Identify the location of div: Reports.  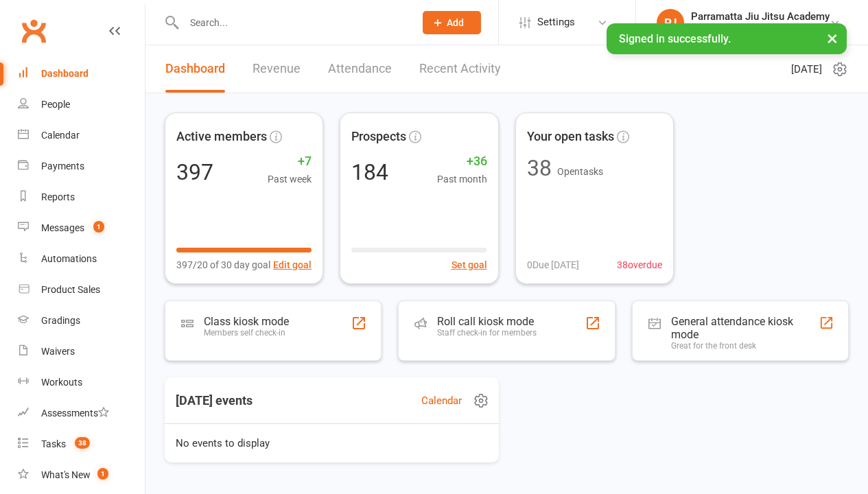
(58, 197).